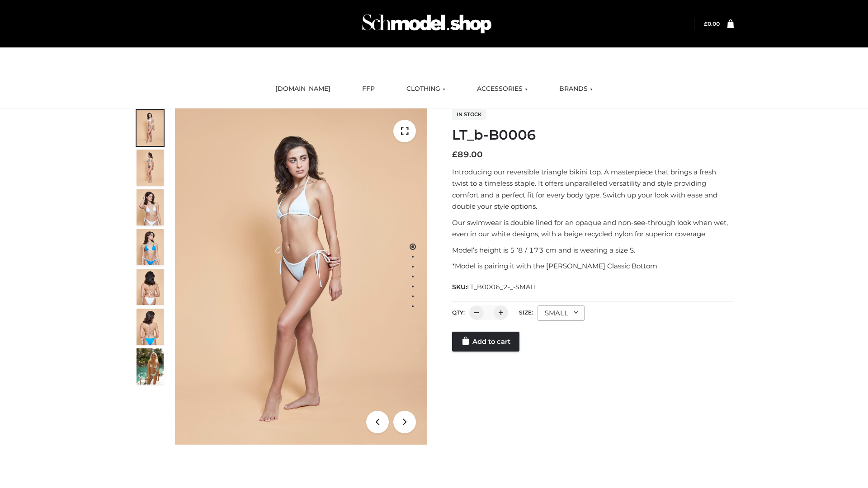 The width and height of the screenshot is (868, 488). Describe the element at coordinates (458, 312) in the screenshot. I see `label: QTY:` at that location.